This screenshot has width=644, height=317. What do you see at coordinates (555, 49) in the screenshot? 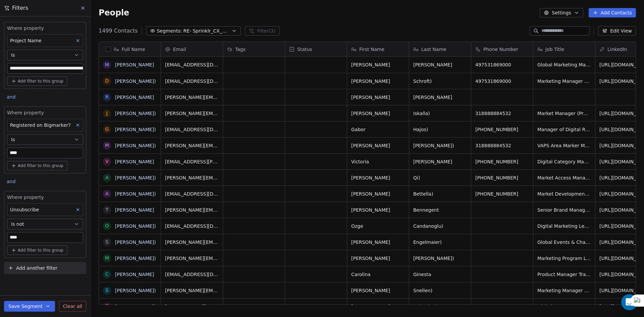
I see `span: Job Title` at bounding box center [555, 49].